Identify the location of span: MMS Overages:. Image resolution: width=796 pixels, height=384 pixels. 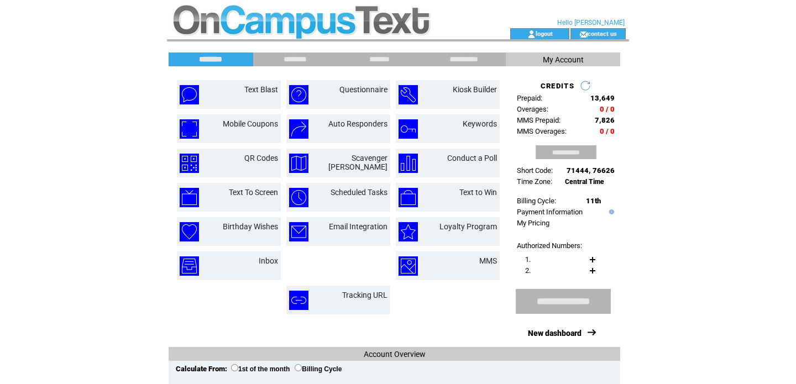
(542, 131).